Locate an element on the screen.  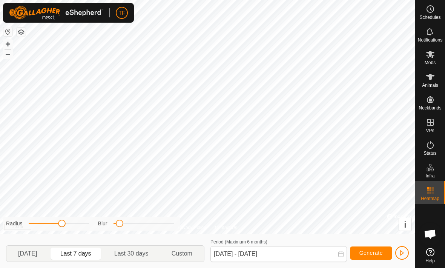
span: Neckbands is located at coordinates (430, 108).